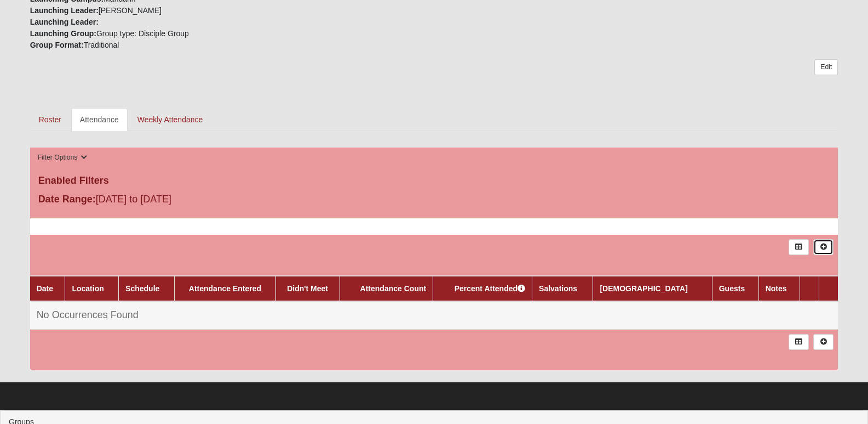  Describe the element at coordinates (63, 34) in the screenshot. I see `strong: Launching Group:` at that location.